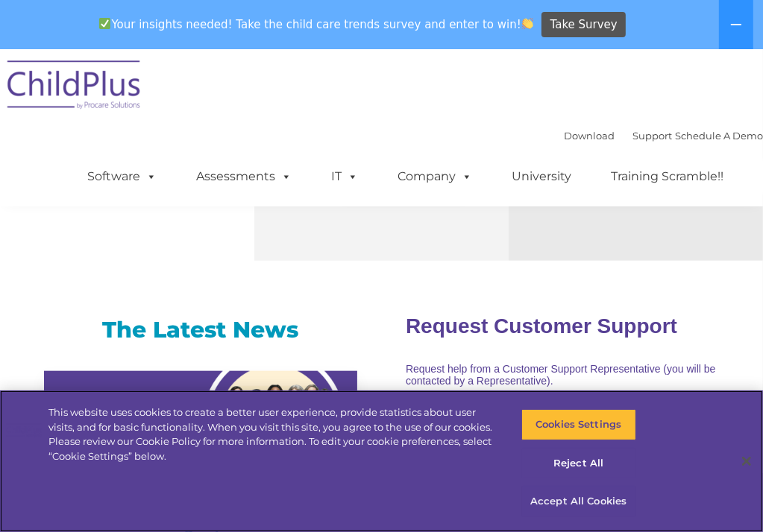 This screenshot has height=532, width=763. What do you see at coordinates (316, 23) in the screenshot?
I see `span: Your insights needed! Take the child care trends survey and enter to win!` at bounding box center [316, 23].